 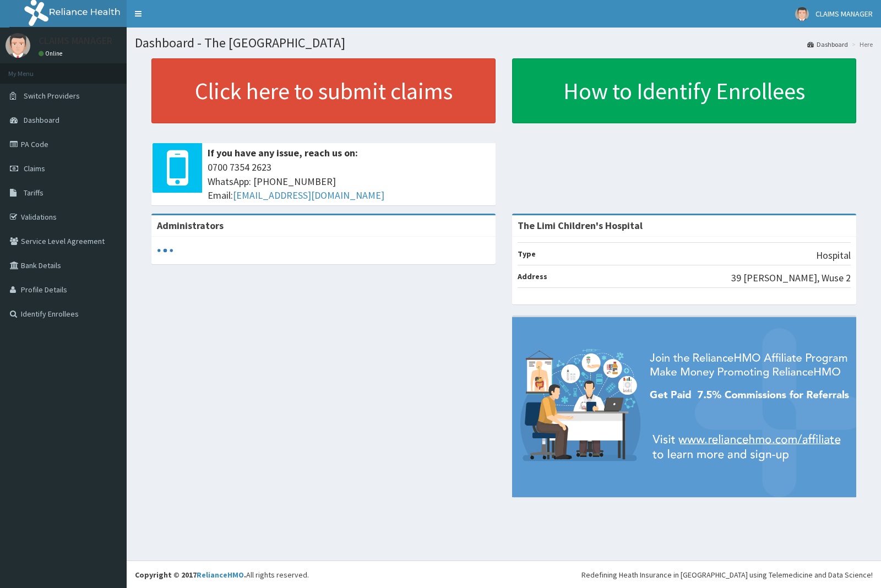 I want to click on li: Here, so click(x=861, y=44).